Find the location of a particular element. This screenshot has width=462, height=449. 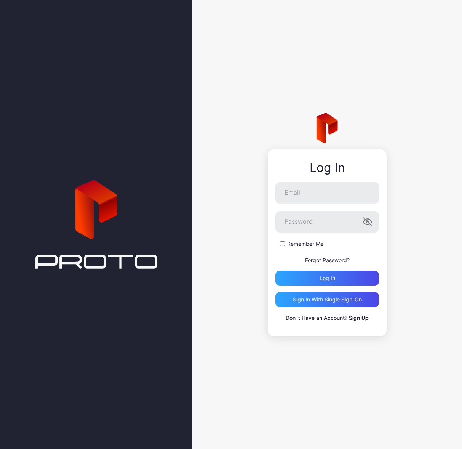

p: Don`t Have an Account? is located at coordinates (327, 318).